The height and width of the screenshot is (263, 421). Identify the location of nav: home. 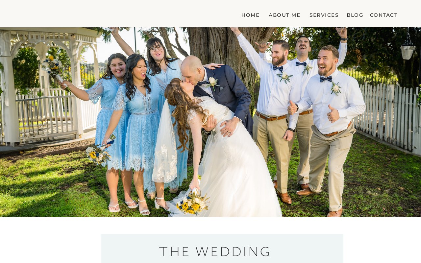
(249, 14).